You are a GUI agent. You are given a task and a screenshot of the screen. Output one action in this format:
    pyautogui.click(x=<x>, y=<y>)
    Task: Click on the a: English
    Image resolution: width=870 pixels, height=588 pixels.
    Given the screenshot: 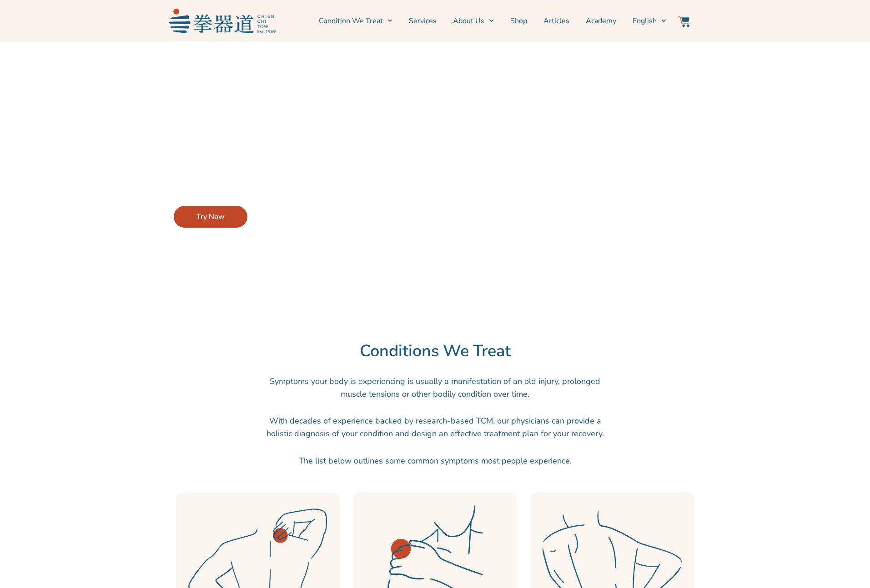 What is the action you would take?
    pyautogui.click(x=649, y=21)
    